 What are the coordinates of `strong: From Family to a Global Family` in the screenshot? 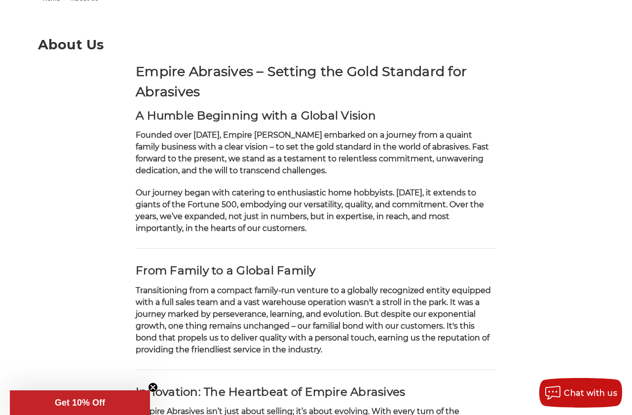 It's located at (225, 270).